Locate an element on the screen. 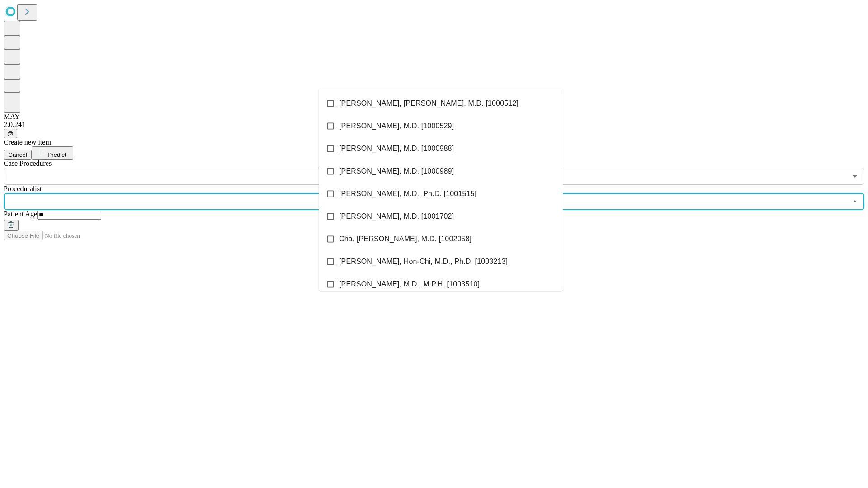  button: Open is located at coordinates (855, 176).